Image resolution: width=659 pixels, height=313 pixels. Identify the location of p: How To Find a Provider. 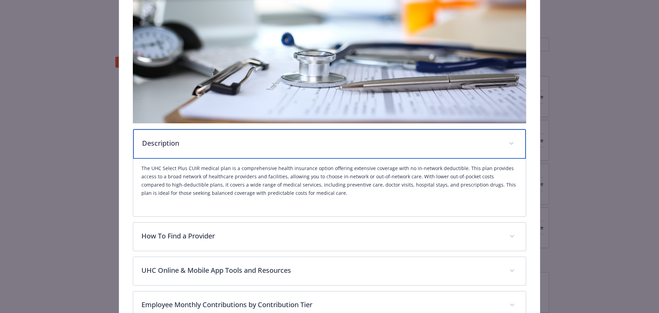
(321, 236).